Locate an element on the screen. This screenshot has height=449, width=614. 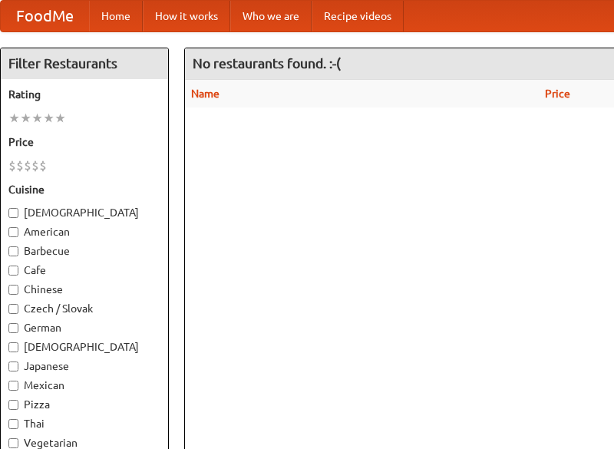
h5: Rating is located at coordinates (84, 94).